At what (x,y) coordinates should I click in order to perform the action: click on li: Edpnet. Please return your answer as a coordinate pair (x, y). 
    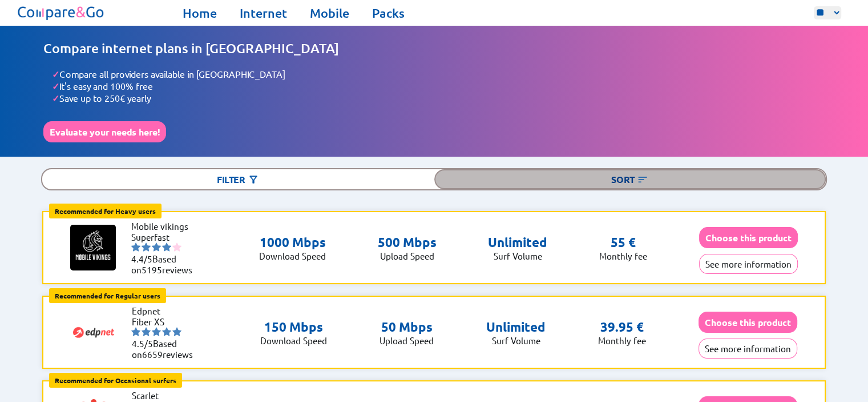
    Looking at the image, I should click on (166, 310).